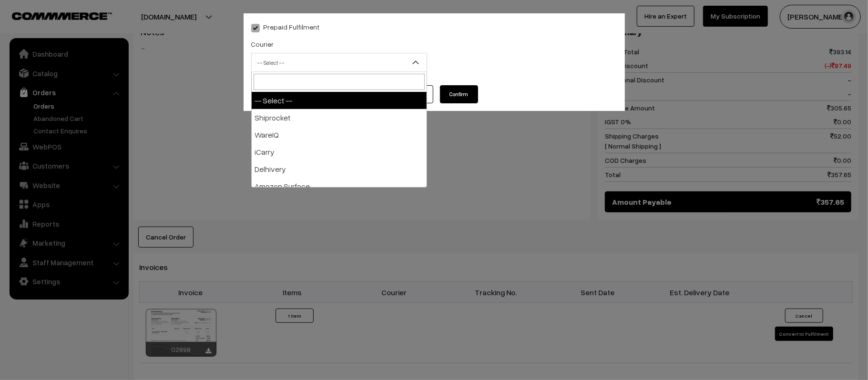 Image resolution: width=868 pixels, height=380 pixels. What do you see at coordinates (339, 101) in the screenshot?
I see `li: -- Select --` at bounding box center [339, 101].